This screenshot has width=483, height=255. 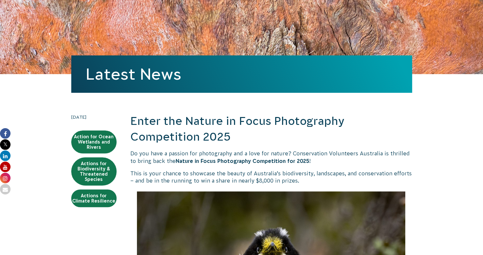 I want to click on strong: Nature in Focus Photography Competition for 2025, so click(x=242, y=161).